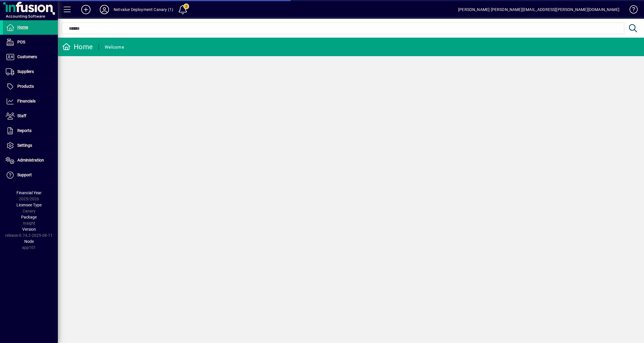 The width and height of the screenshot is (644, 343). I want to click on span: Support, so click(24, 175).